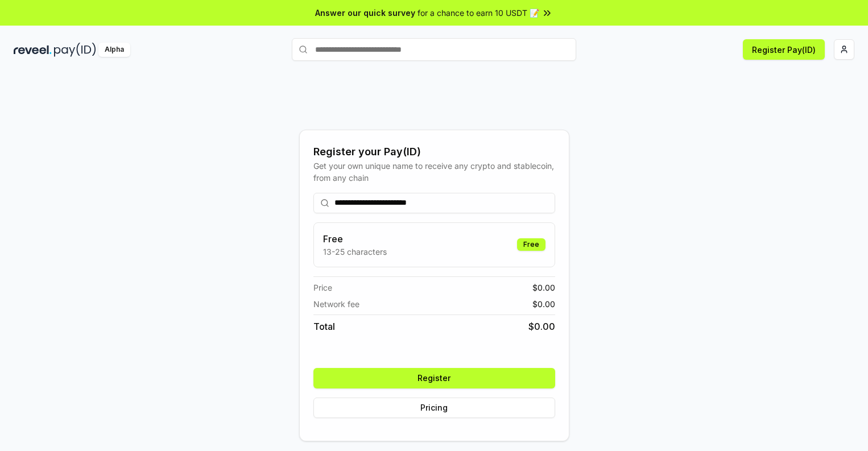  What do you see at coordinates (434, 172) in the screenshot?
I see `div: Get your own unique name to receive any crypto and stablecoin, from any chain` at bounding box center [434, 172].